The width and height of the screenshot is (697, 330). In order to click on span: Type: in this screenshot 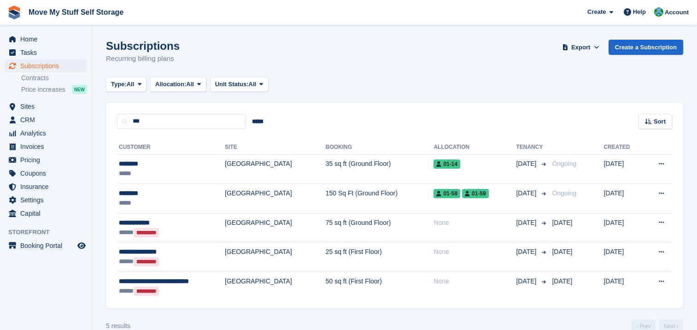, I will do `click(119, 84)`.